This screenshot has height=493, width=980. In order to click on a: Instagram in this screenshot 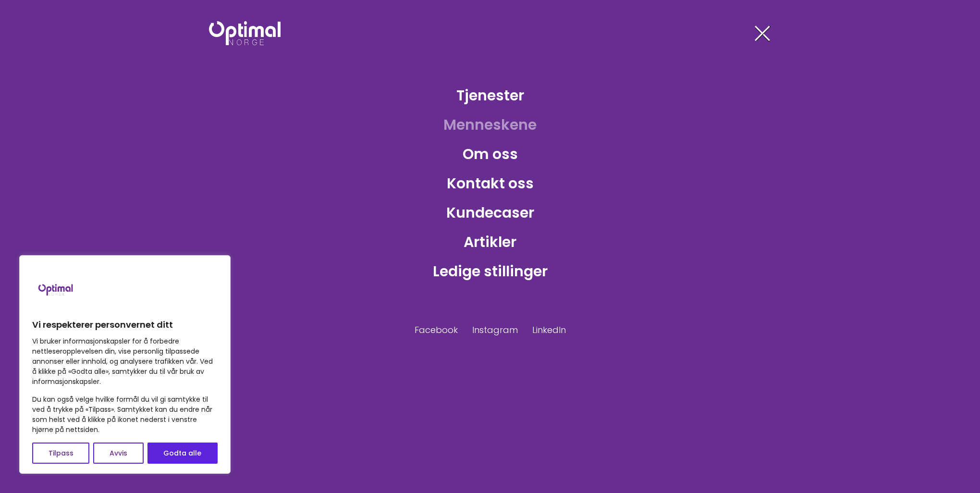, I will do `click(495, 330)`.